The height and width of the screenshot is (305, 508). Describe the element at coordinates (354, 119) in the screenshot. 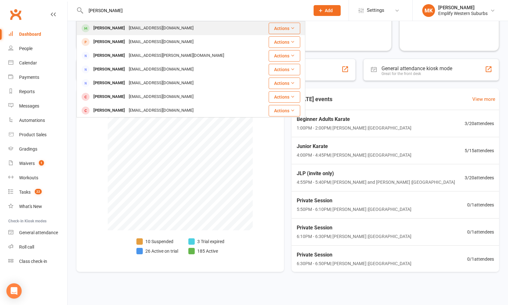

I see `span: Beginner Adults Karate` at that location.